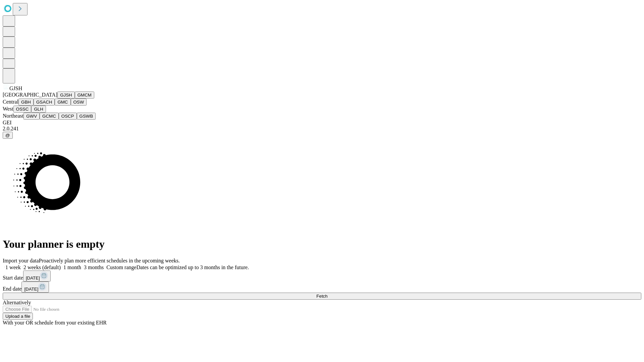 This screenshot has height=362, width=644. Describe the element at coordinates (193, 267) in the screenshot. I see `span: Dates can be optimized up to 3 months in the future.` at that location.